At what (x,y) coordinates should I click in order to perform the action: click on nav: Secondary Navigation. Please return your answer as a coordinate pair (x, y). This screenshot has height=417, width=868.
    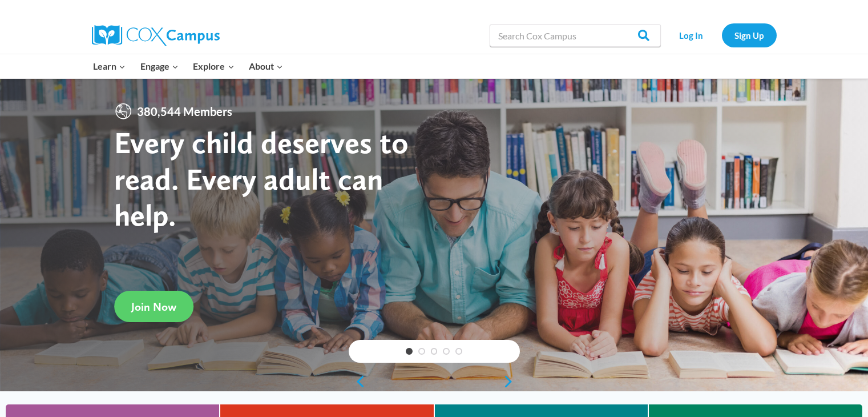
    Looking at the image, I should click on (721, 35).